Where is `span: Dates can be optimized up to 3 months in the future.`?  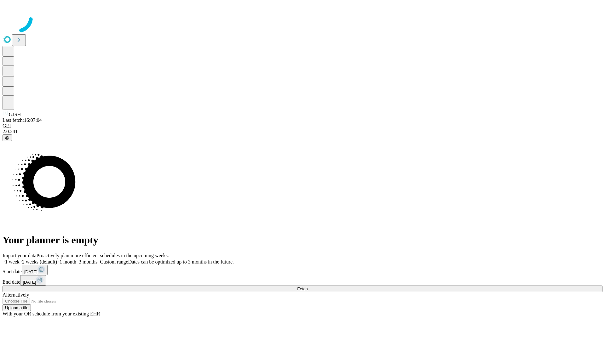
span: Dates can be optimized up to 3 months in the future. is located at coordinates (181, 262).